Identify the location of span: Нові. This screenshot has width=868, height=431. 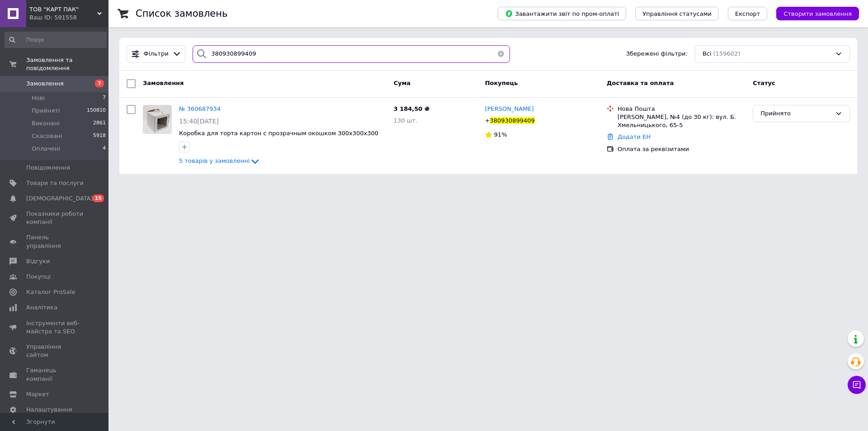
(38, 98).